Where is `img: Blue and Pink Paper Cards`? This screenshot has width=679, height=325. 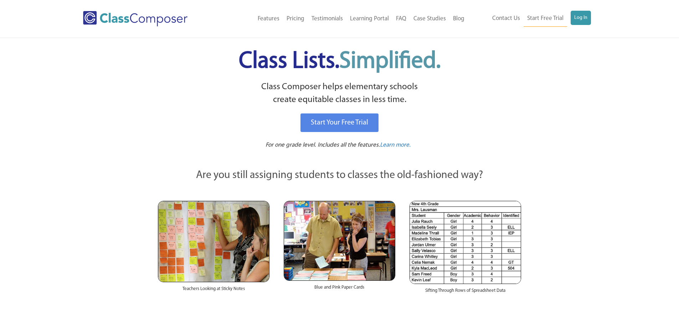
img: Blue and Pink Paper Cards is located at coordinates (339, 240).